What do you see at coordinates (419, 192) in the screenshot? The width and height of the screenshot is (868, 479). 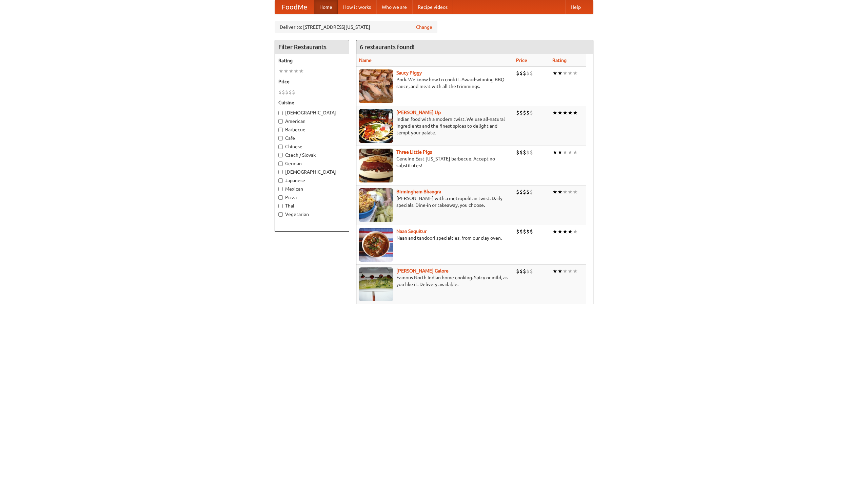 I see `b: Birmingham Bhangra` at bounding box center [419, 192].